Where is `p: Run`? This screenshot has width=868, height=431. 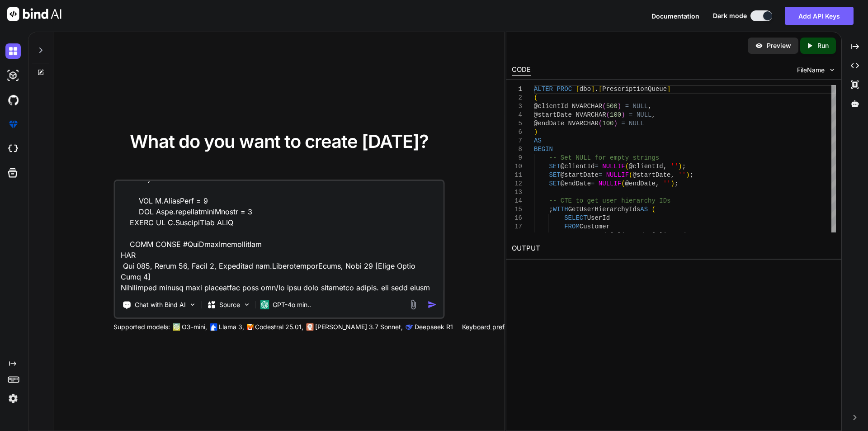 p: Run is located at coordinates (823, 45).